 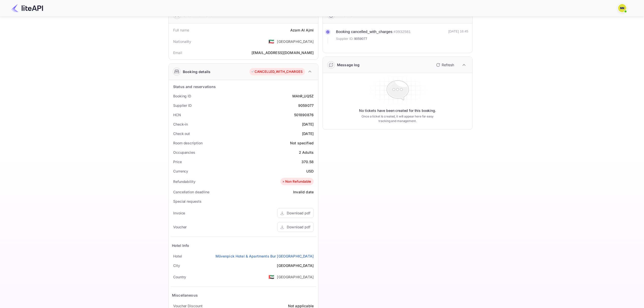 What do you see at coordinates (303, 96) in the screenshot?
I see `div: MAhR_UQ5Z` at bounding box center [303, 96].